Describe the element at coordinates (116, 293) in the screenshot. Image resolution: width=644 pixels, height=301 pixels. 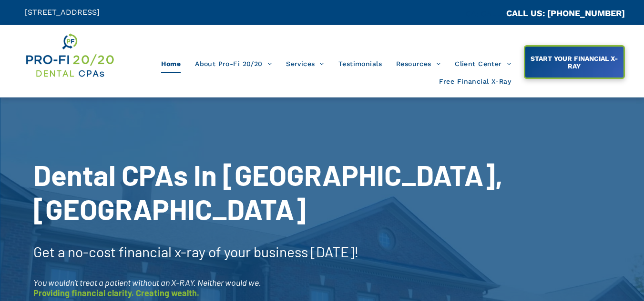
I see `span: Providing financial clarity. Creating wealth.` at that location.